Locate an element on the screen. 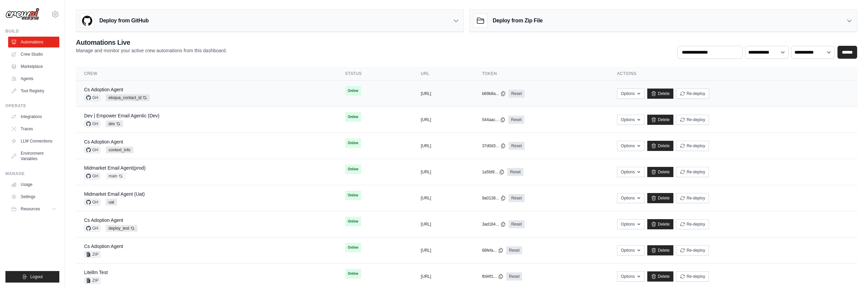 The image size is (868, 288). span: dev is located at coordinates (114, 124).